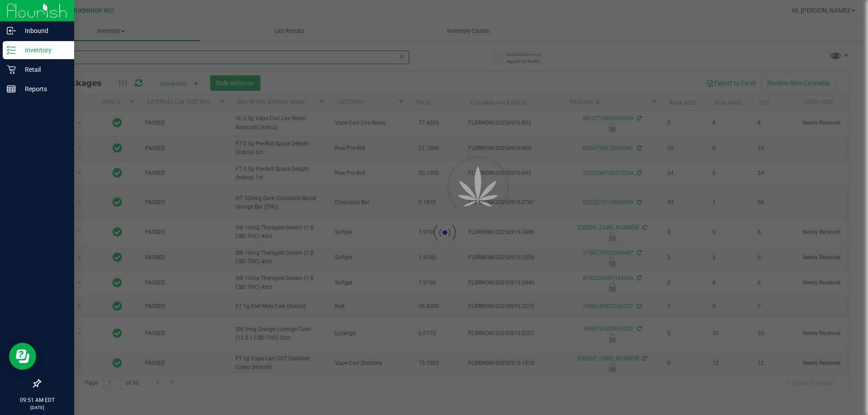  I want to click on inline-svg: Inbound, so click(12, 30).